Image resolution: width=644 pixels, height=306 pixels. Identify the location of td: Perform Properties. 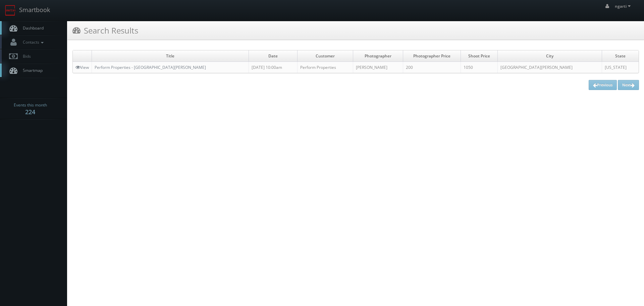
(325, 67).